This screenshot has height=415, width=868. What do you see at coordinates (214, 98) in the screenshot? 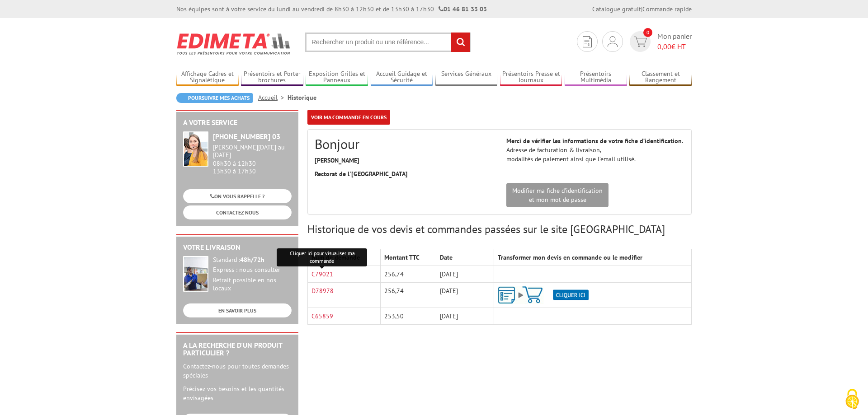
I see `a: Poursuivre mes achats` at bounding box center [214, 98].